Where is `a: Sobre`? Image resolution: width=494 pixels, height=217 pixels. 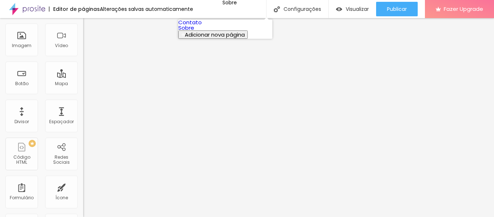
a: Sobre is located at coordinates (186, 27).